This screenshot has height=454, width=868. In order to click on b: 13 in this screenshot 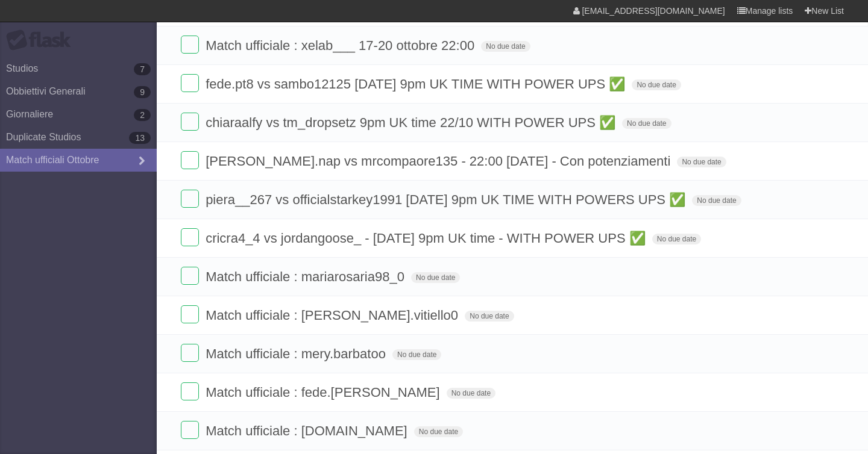, I will do `click(139, 138)`.